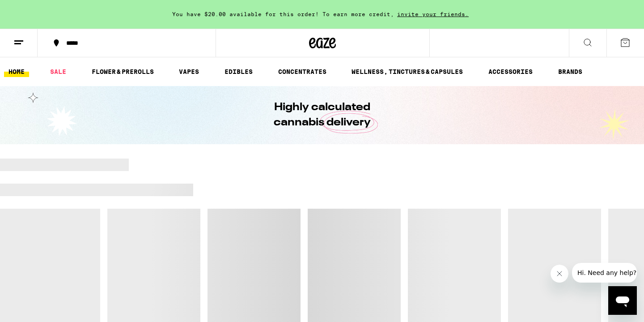  What do you see at coordinates (283, 14) in the screenshot?
I see `span: You have $20.00 available for this order! To earn more credit,` at bounding box center [283, 14].